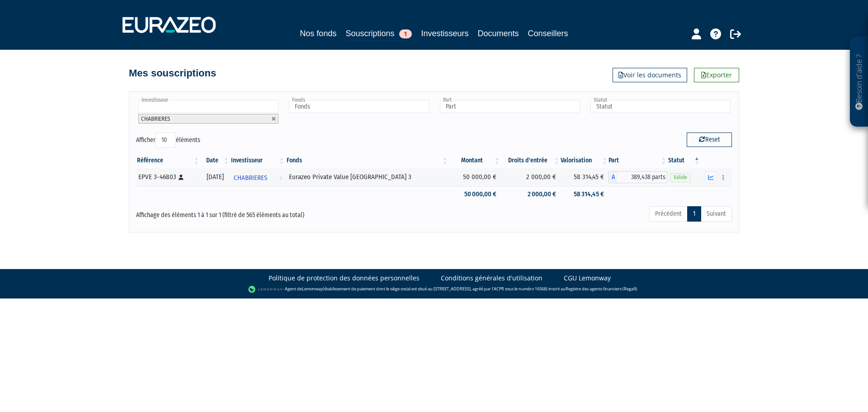 Image resolution: width=868 pixels, height=412 pixels. I want to click on i: Voir l'investisseur, so click(281, 178).